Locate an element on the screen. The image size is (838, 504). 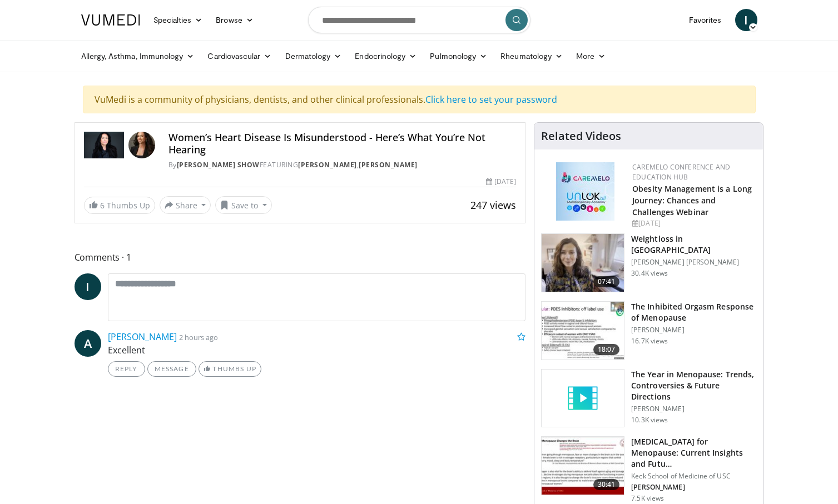
a: Obesity Management is a Long Journey: Chances and Challenges Webinar is located at coordinates (692, 200).